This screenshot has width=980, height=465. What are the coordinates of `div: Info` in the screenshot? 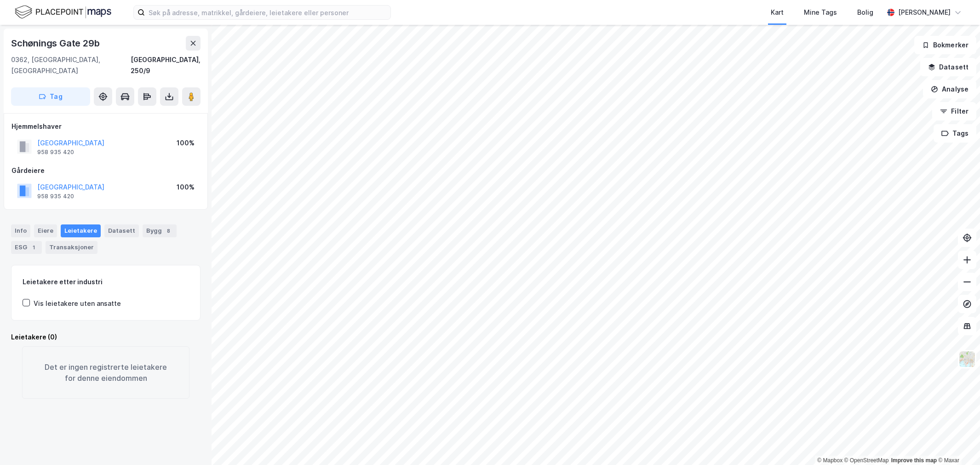 It's located at (20, 231).